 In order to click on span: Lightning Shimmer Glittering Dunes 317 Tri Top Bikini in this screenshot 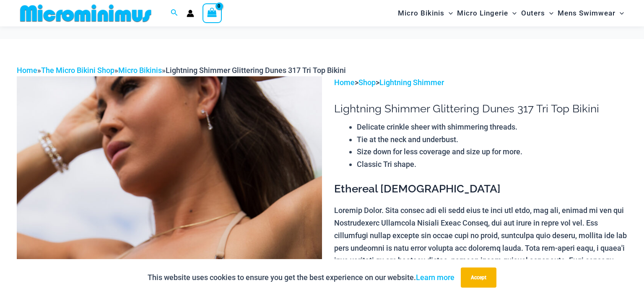, I will do `click(256, 70)`.